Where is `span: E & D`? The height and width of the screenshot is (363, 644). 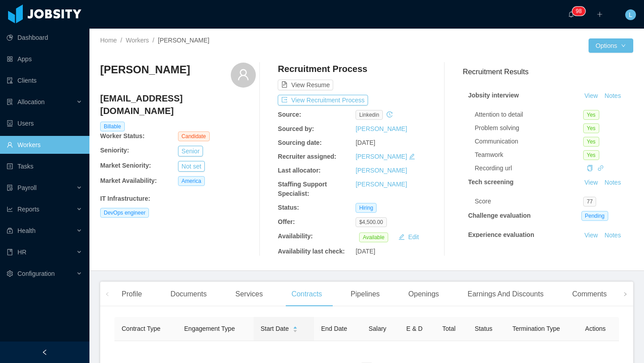 span: E & D is located at coordinates (414, 328).